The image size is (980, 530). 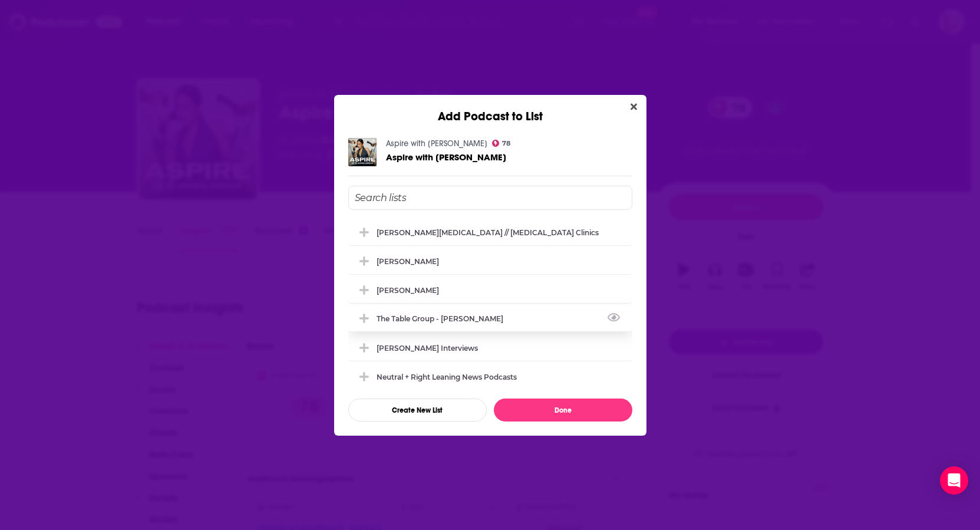 What do you see at coordinates (490, 290) in the screenshot?
I see `div: Bishop Daniel` at bounding box center [490, 290].